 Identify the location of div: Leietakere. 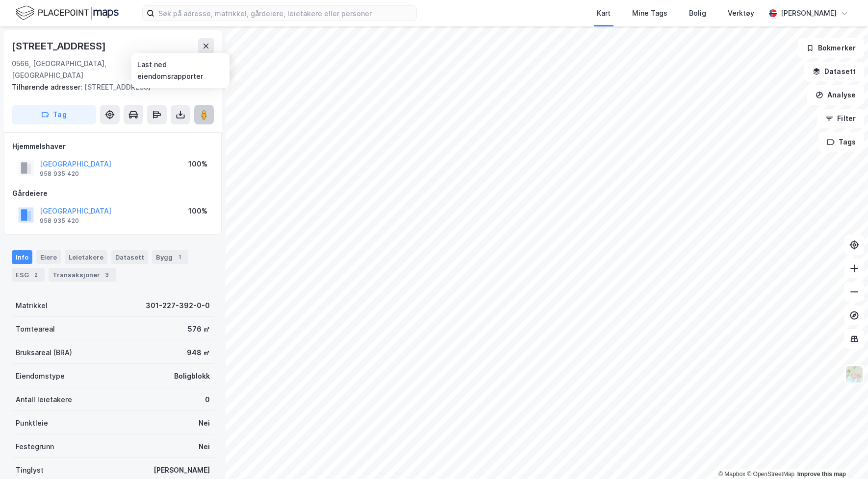
(85, 257).